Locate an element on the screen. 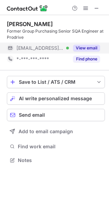 The width and height of the screenshot is (109, 219). button: AI write personalized message is located at coordinates (56, 99).